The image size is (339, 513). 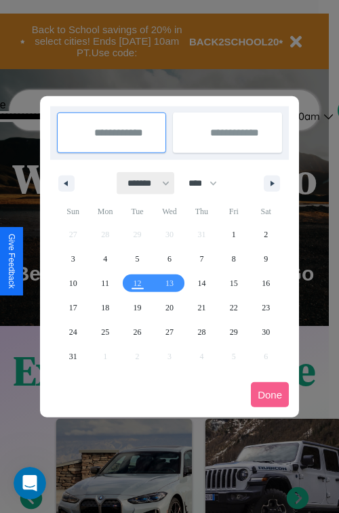 What do you see at coordinates (266, 308) in the screenshot?
I see `span: 23` at bounding box center [266, 308].